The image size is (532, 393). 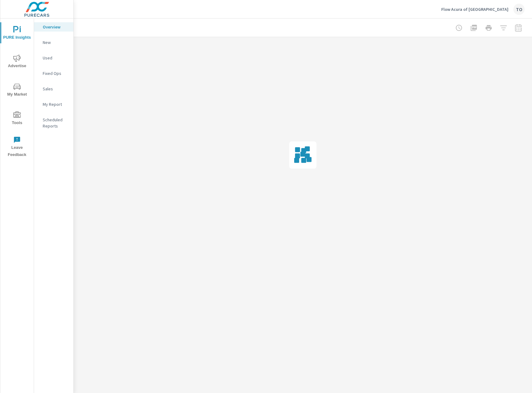 I want to click on div: New, so click(x=53, y=43).